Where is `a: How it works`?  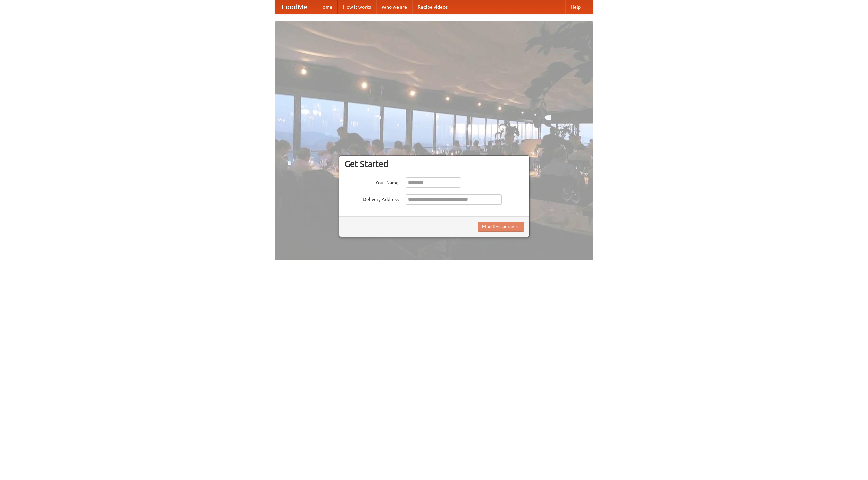 a: How it works is located at coordinates (357, 7).